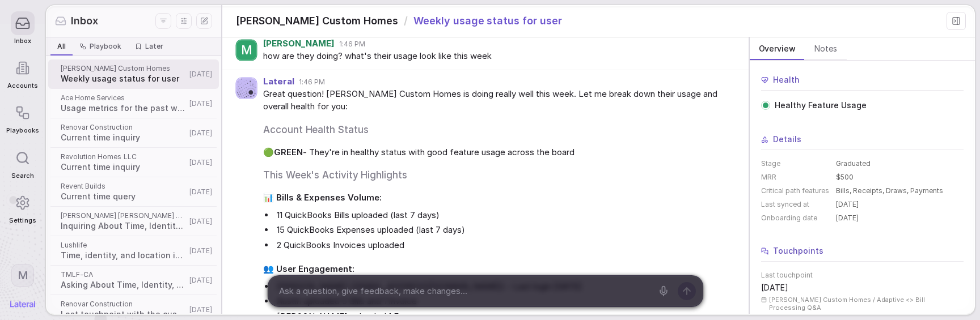 Image resolution: width=980 pixels, height=320 pixels. What do you see at coordinates (123, 197) in the screenshot?
I see `span: Current time query` at bounding box center [123, 197].